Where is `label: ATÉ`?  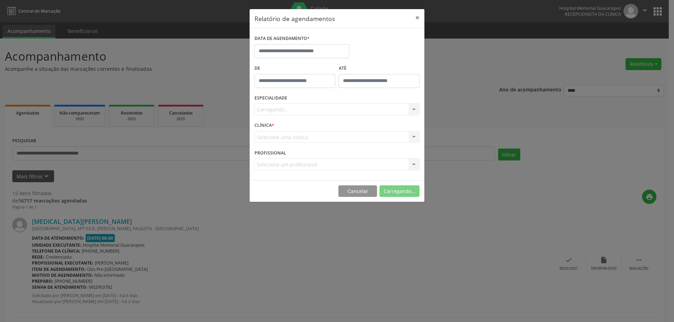
label: ATÉ is located at coordinates (379, 68).